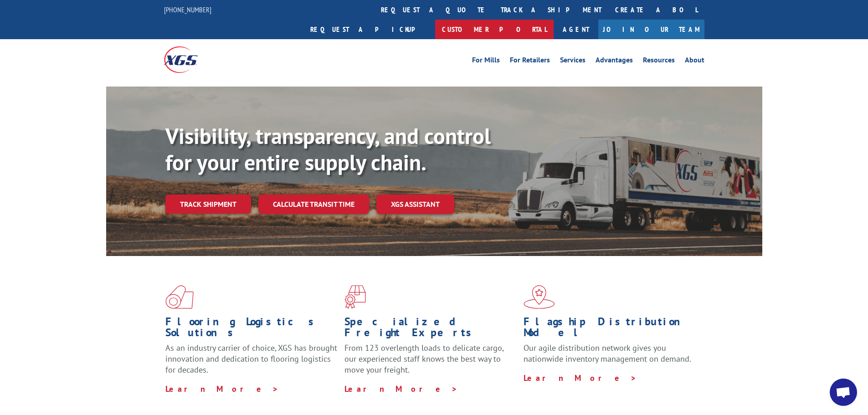  I want to click on span: As an industry carrier of choice, XGS has brought innovation and dedication to flooring logistics..., so click(251, 359).